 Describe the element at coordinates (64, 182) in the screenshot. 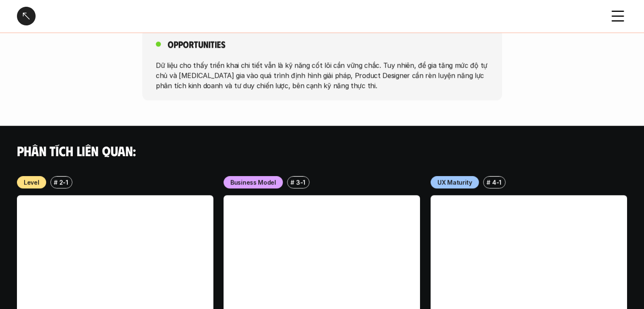

I see `p: 2-1` at that location.